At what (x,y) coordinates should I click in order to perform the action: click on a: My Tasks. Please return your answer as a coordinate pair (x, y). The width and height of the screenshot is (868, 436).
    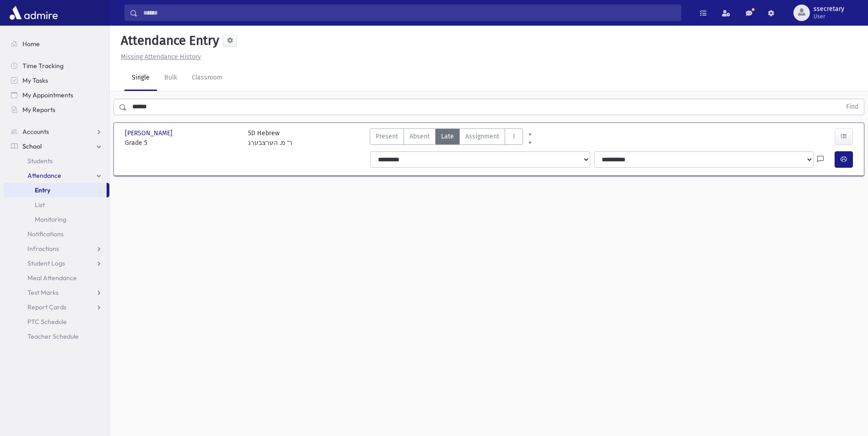
    Looking at the image, I should click on (56, 80).